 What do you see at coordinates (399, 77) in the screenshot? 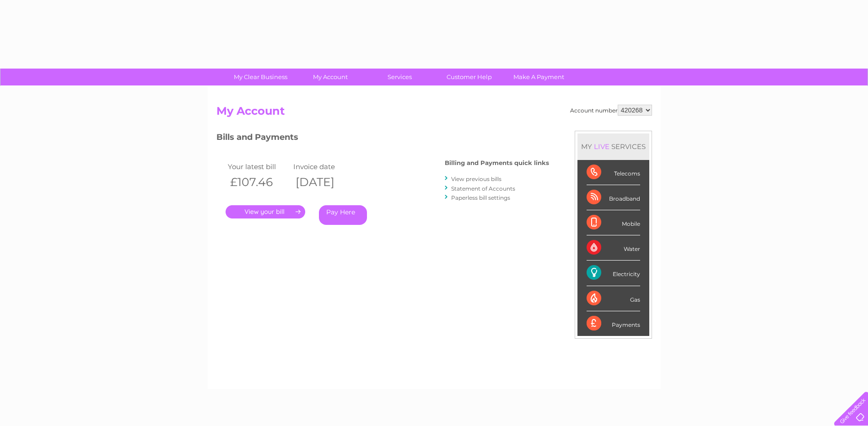
I see `a: Services` at bounding box center [399, 77].